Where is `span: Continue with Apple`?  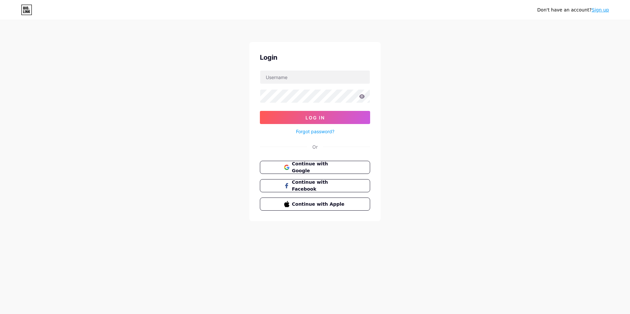 span: Continue with Apple is located at coordinates (319, 204).